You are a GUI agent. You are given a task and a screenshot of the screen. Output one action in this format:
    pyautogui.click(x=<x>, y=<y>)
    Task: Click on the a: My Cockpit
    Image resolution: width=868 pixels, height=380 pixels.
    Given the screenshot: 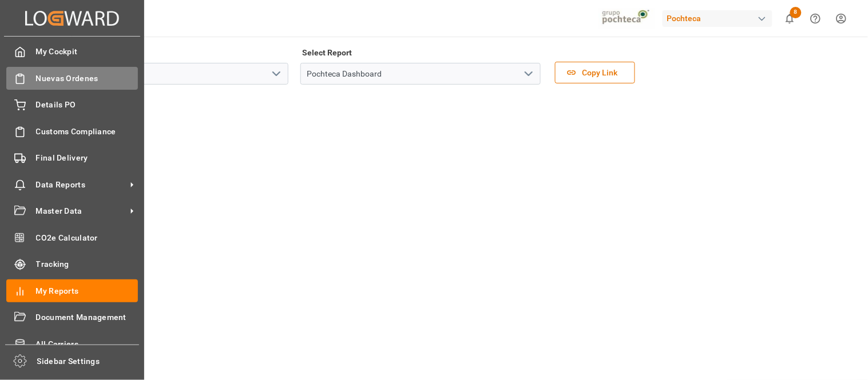 What is the action you would take?
    pyautogui.click(x=72, y=51)
    